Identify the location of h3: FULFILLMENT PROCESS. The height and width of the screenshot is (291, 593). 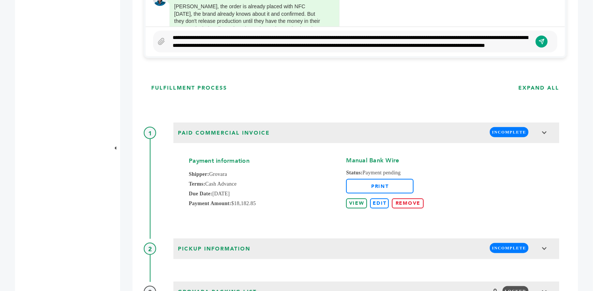
(189, 88).